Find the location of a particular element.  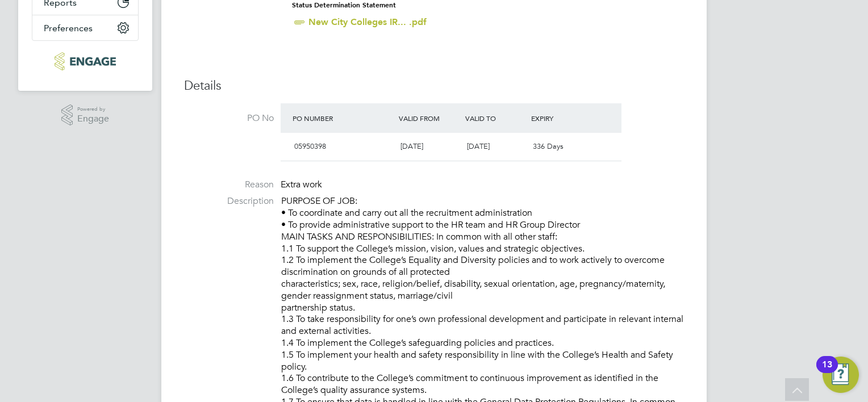

span: Extra work is located at coordinates (301, 185).